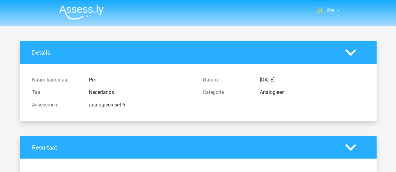  I want to click on div: Taal, so click(56, 93).